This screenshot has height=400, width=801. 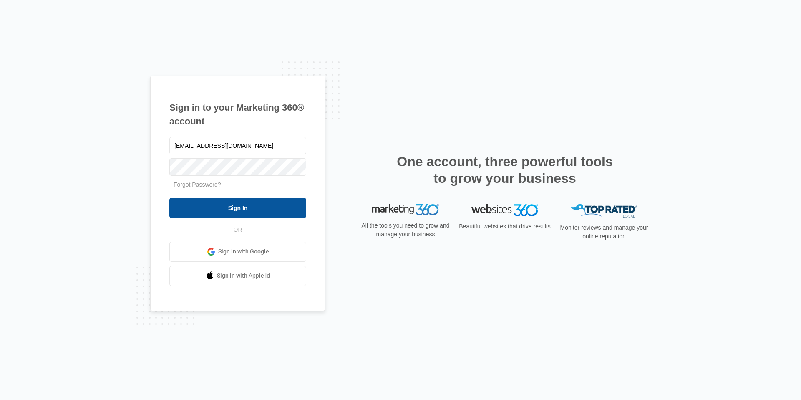 What do you see at coordinates (244, 275) in the screenshot?
I see `span: Sign in with Apple Id` at bounding box center [244, 275].